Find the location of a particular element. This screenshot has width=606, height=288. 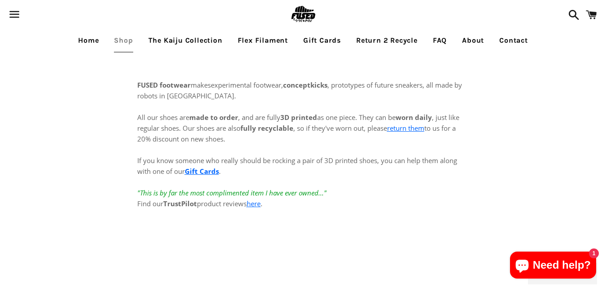

a: here is located at coordinates (253, 203).